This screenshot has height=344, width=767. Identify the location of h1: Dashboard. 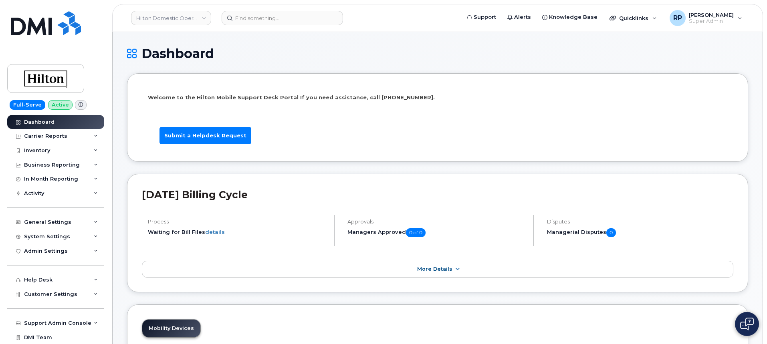
(438, 53).